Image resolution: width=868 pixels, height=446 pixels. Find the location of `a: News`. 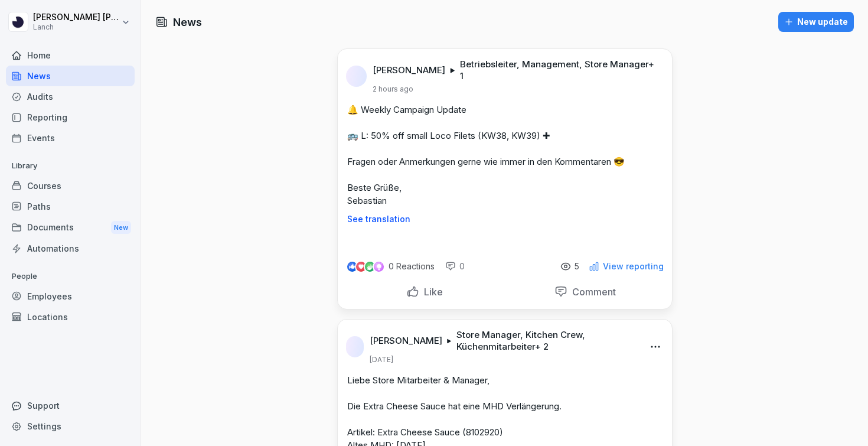

a: News is located at coordinates (70, 76).